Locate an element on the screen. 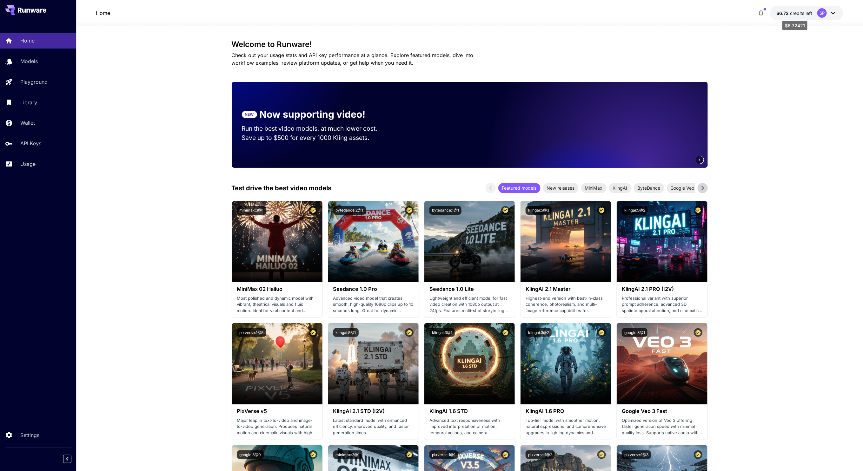 The image size is (863, 471). button: klingai:3@1 is located at coordinates (442, 333).